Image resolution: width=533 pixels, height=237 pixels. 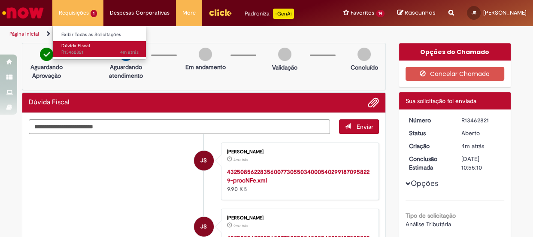 I want to click on a: Rascunhos, so click(x=417, y=13).